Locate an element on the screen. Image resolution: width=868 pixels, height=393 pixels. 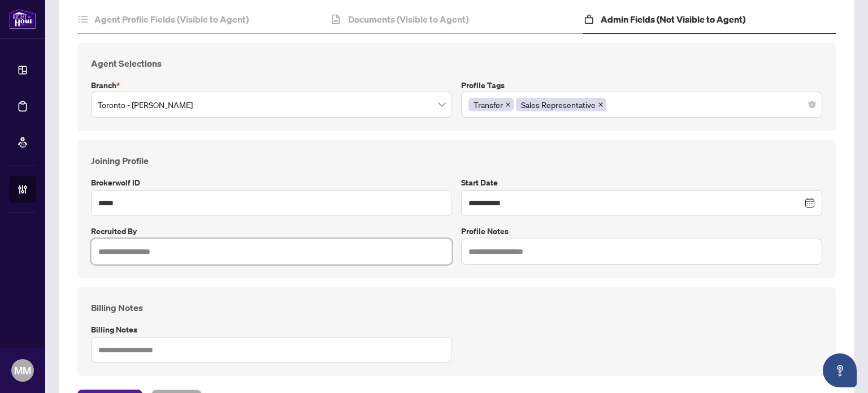
h4: Agent Selections is located at coordinates (457, 63).